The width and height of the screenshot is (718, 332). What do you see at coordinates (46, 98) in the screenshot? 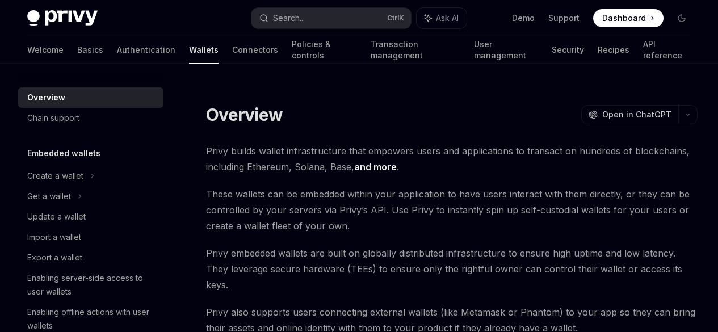
I see `div: Overview` at bounding box center [46, 98].